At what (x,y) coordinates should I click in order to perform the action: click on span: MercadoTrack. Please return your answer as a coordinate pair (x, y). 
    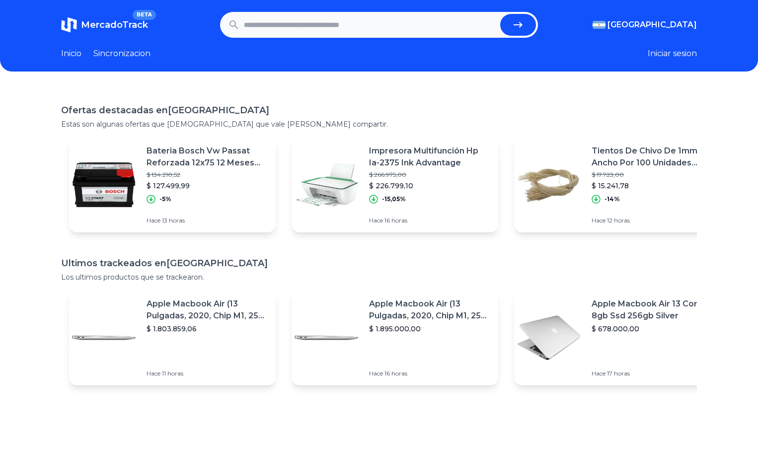
    Looking at the image, I should click on (114, 25).